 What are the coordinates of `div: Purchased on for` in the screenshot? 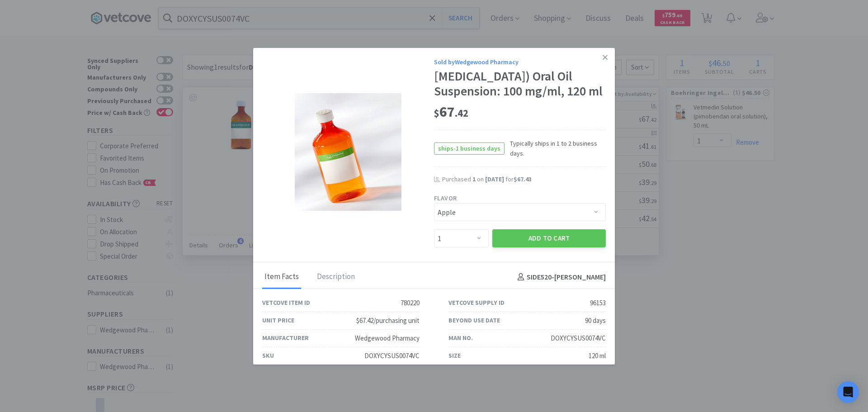 It's located at (524, 180).